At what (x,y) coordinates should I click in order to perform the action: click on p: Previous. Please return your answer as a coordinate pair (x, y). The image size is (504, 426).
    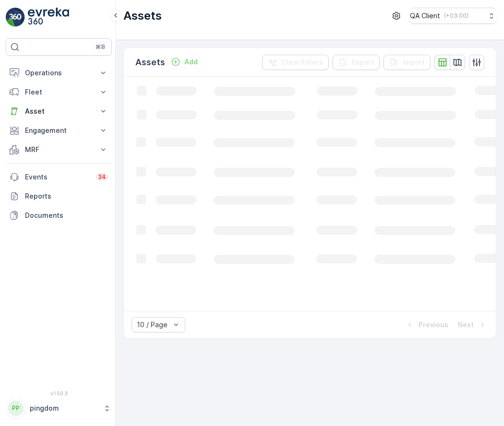
    Looking at the image, I should click on (433, 325).